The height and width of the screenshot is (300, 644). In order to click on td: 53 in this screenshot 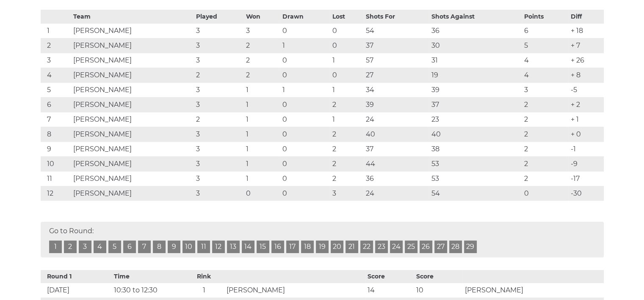, I will do `click(476, 163)`.